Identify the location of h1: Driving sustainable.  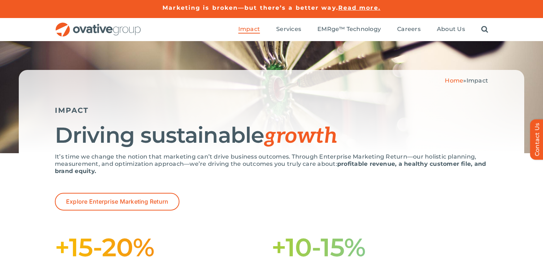
(271, 136).